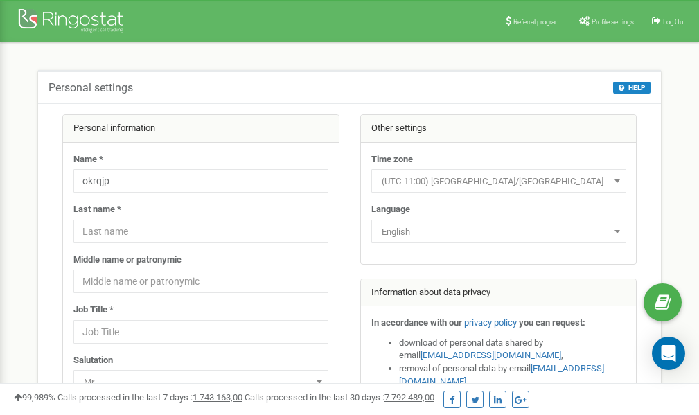 Image resolution: width=699 pixels, height=415 pixels. What do you see at coordinates (94, 310) in the screenshot?
I see `label: Job Title *` at bounding box center [94, 310].